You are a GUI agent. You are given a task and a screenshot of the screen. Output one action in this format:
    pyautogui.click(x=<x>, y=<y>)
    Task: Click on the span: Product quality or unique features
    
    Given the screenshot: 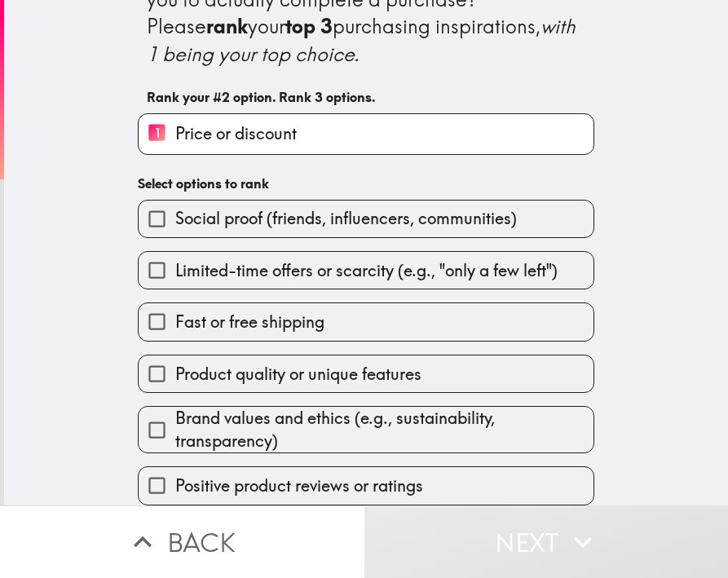 What is the action you would take?
    pyautogui.click(x=298, y=374)
    